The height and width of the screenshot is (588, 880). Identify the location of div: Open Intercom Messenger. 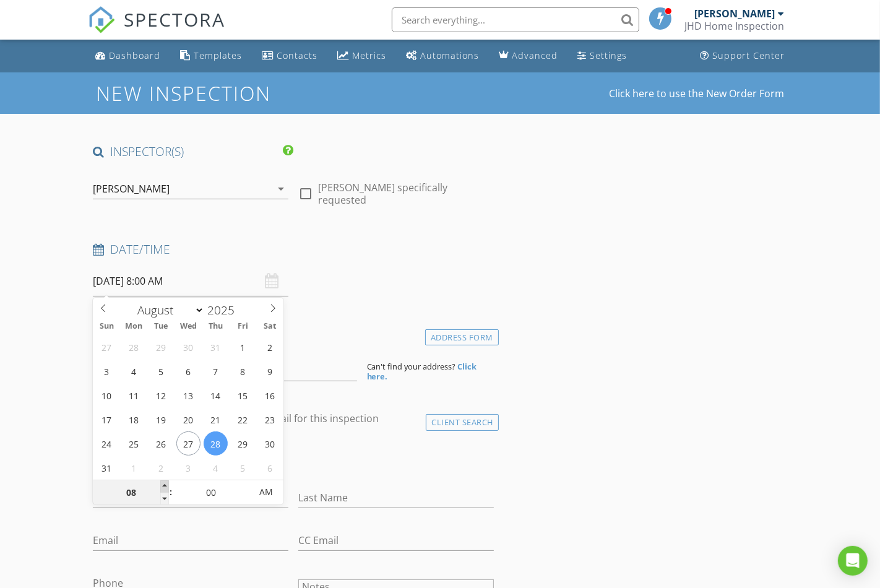
(853, 561).